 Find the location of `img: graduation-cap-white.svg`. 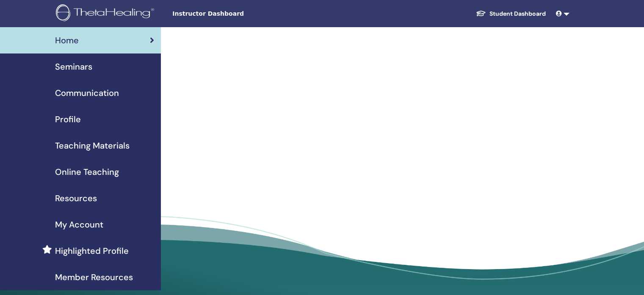

img: graduation-cap-white.svg is located at coordinates (481, 13).